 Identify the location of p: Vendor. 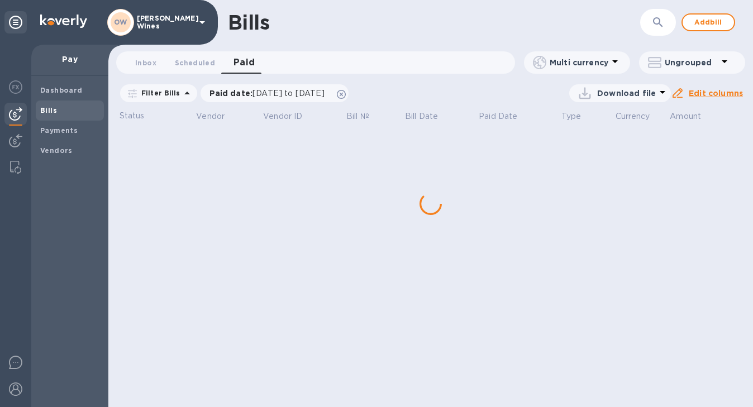
(210, 116).